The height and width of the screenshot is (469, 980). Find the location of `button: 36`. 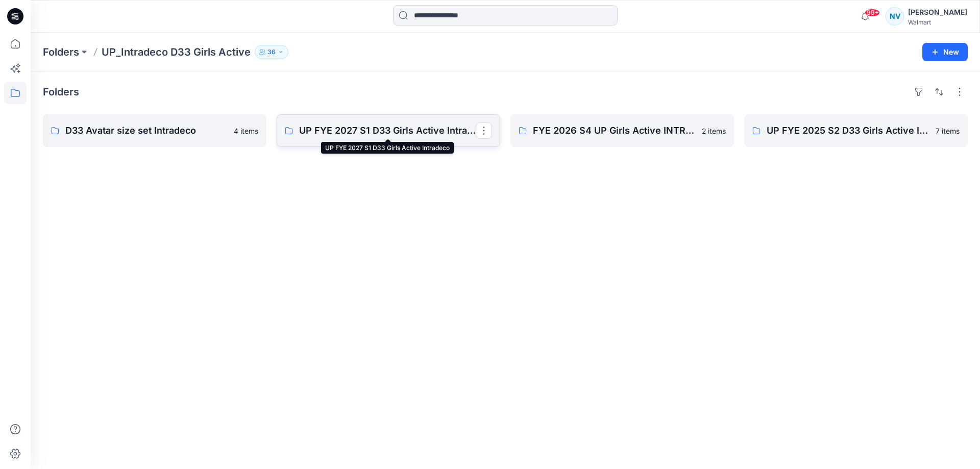

button: 36 is located at coordinates (272, 52).